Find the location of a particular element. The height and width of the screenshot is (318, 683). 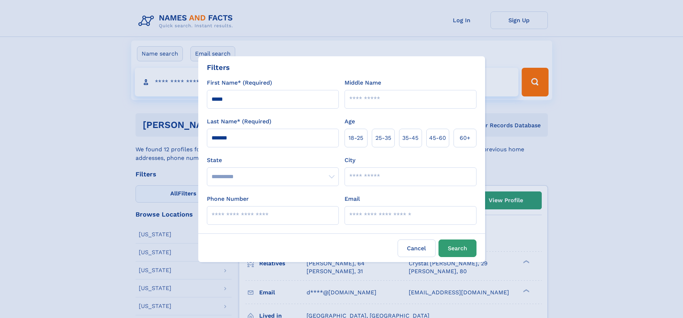

label: Email is located at coordinates (352, 199).